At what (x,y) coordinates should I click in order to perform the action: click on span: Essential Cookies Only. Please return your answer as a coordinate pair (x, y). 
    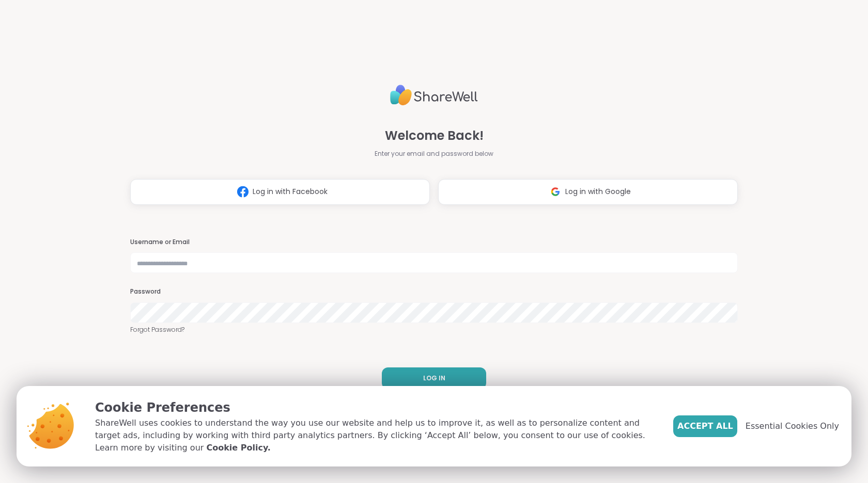
    Looking at the image, I should click on (792, 426).